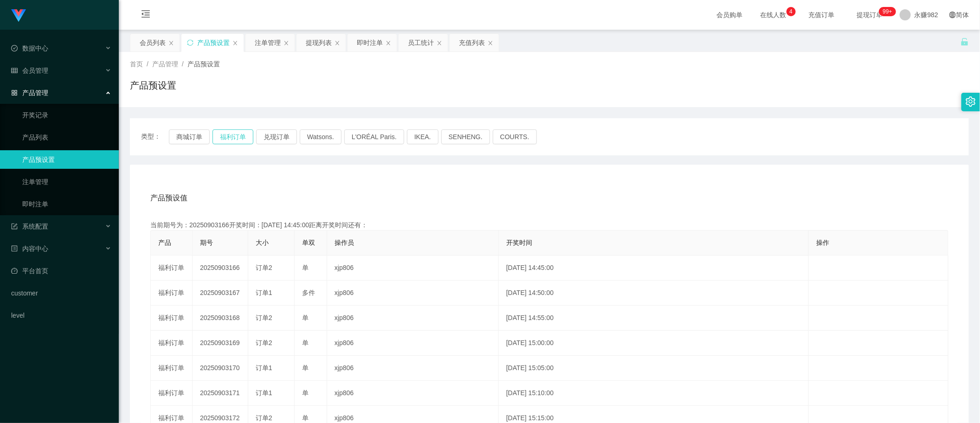  I want to click on div: 会员列表, so click(152, 43).